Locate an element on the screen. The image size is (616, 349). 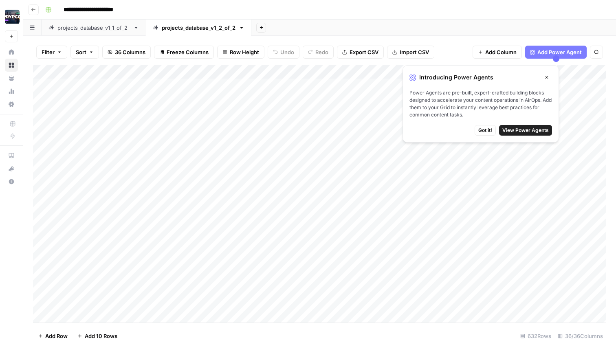
button: Redo is located at coordinates (318, 52).